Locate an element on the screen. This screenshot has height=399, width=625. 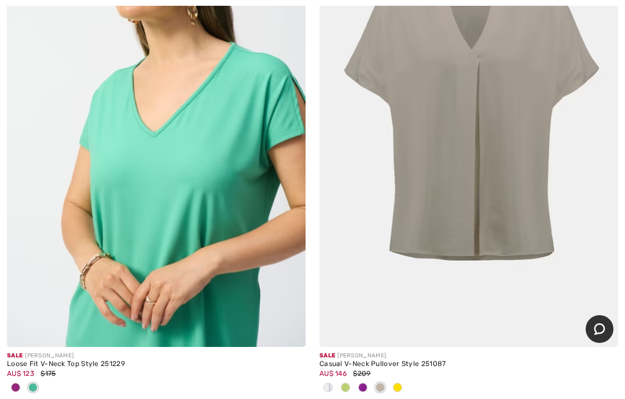
span: AU$ 146 is located at coordinates (333, 374).